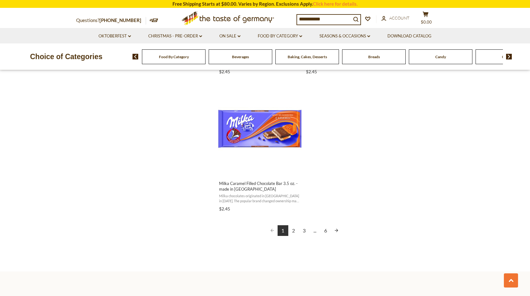  Describe the element at coordinates (374, 57) in the screenshot. I see `span: Breads` at that location.